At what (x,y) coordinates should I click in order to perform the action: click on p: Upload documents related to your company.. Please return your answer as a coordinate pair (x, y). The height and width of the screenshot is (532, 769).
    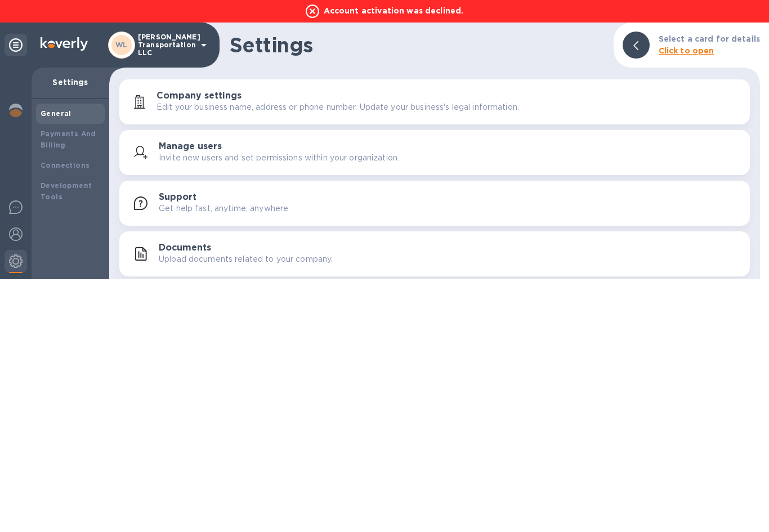
    Looking at the image, I should click on (245, 259).